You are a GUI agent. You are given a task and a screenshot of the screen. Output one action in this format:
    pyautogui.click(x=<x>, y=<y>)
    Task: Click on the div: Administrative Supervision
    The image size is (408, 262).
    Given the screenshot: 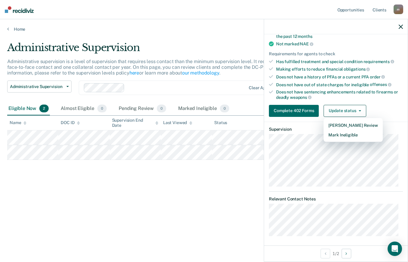 What is the action you would take?
    pyautogui.click(x=160, y=50)
    